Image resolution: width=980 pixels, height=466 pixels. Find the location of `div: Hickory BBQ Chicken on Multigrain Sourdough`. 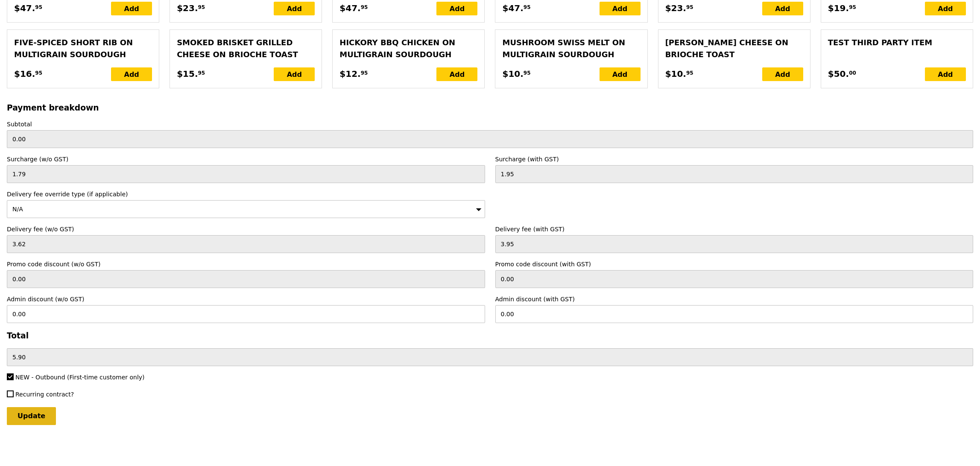

div: Hickory BBQ Chicken on Multigrain Sourdough is located at coordinates (408, 49).